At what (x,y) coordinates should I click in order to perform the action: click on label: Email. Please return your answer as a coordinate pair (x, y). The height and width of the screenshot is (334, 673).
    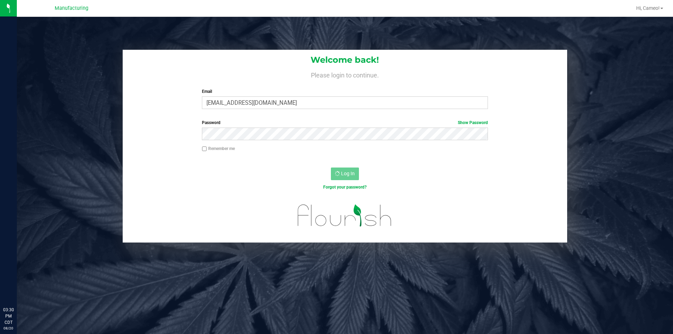
    Looking at the image, I should click on (344, 91).